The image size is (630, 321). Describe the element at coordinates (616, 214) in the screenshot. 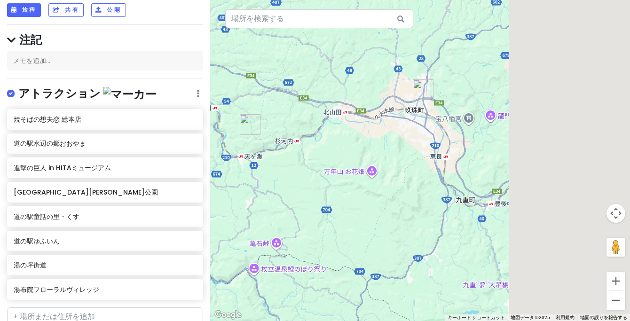

I see `button: 地図のカメラ コントロール` at that location.